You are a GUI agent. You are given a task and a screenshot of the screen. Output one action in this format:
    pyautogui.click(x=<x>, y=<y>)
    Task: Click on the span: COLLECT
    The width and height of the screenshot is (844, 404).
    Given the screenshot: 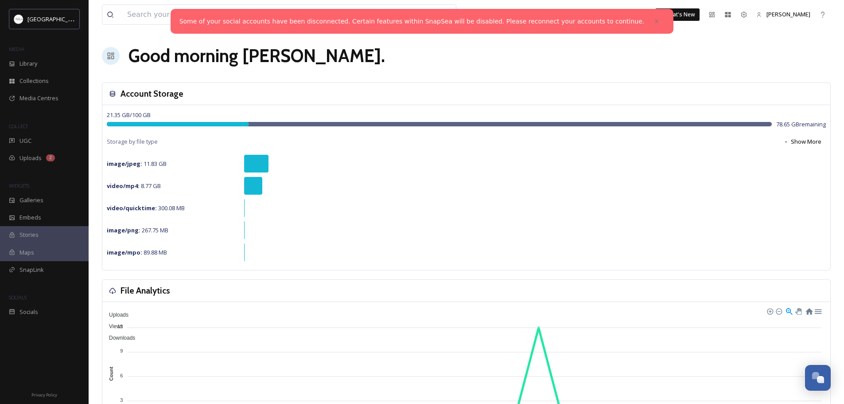 What is the action you would take?
    pyautogui.click(x=18, y=126)
    